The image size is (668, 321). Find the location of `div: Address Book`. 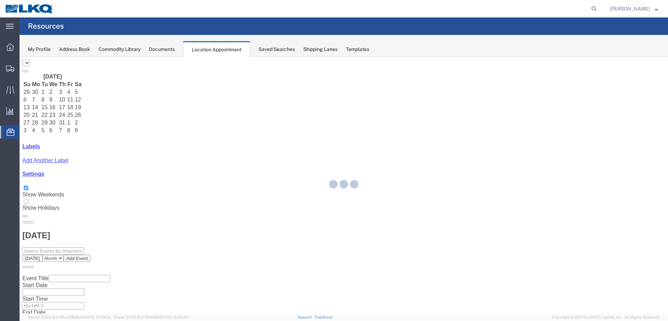

div: Address Book is located at coordinates (74, 49).